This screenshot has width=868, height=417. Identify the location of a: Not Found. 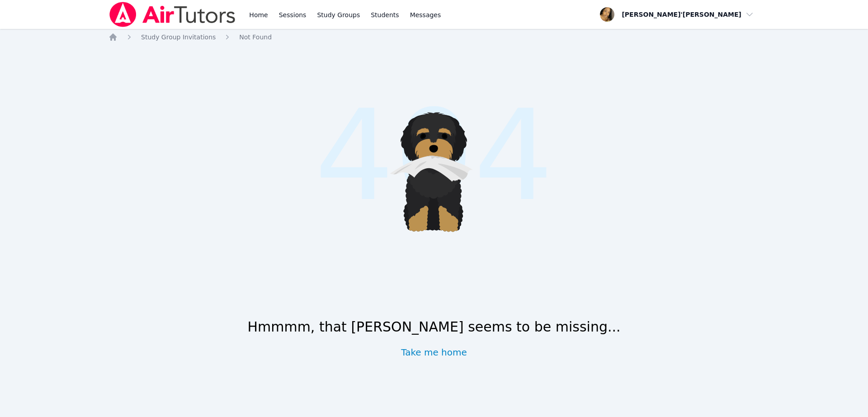
(255, 37).